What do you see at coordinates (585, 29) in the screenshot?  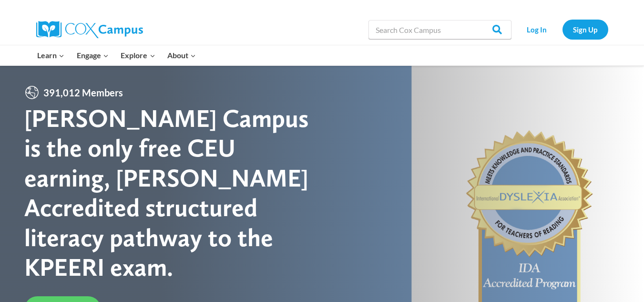 I see `a: Sign Up` at bounding box center [585, 29].